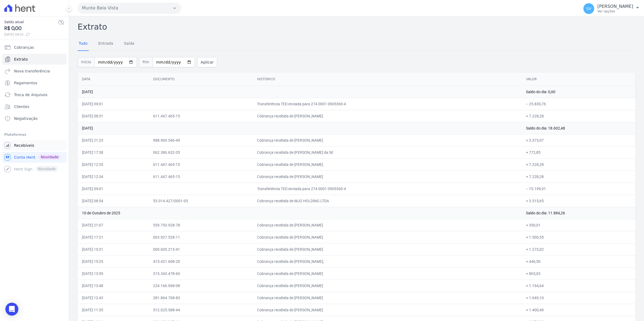 Image resolution: width=644 pixels, height=321 pixels. What do you see at coordinates (615, 12) in the screenshot?
I see `p: Ver opções` at bounding box center [615, 12].